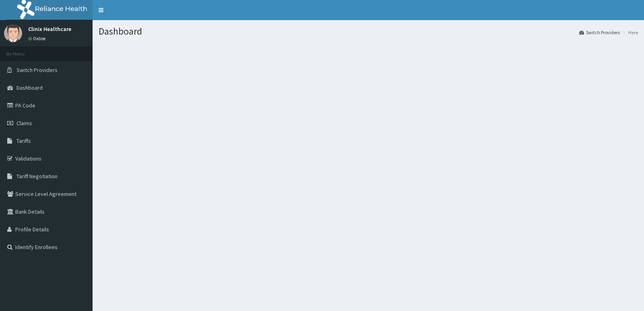 Image resolution: width=644 pixels, height=311 pixels. Describe the element at coordinates (29, 88) in the screenshot. I see `span: Dashboard` at that location.